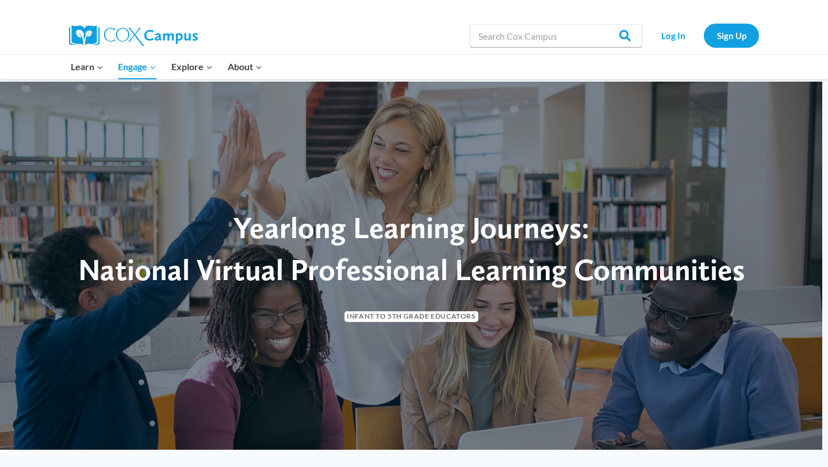 This screenshot has width=828, height=467. What do you see at coordinates (672, 35) in the screenshot?
I see `a: Log In` at bounding box center [672, 35].